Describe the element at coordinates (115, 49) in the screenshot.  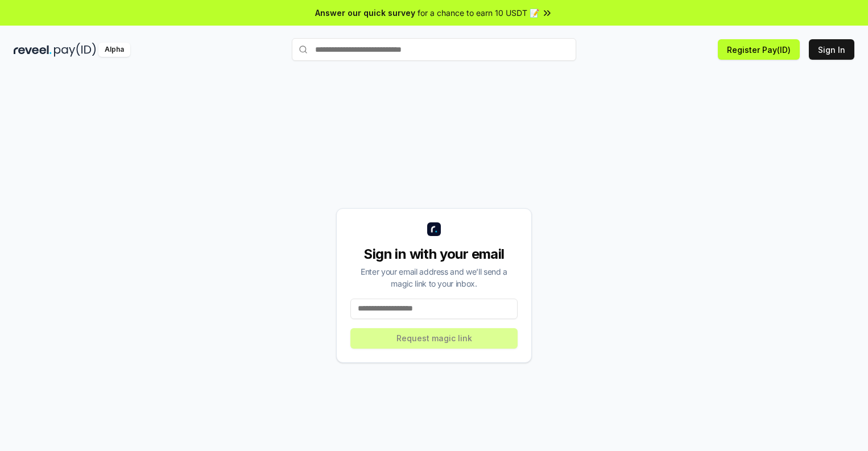
I see `div: Alpha` at that location.